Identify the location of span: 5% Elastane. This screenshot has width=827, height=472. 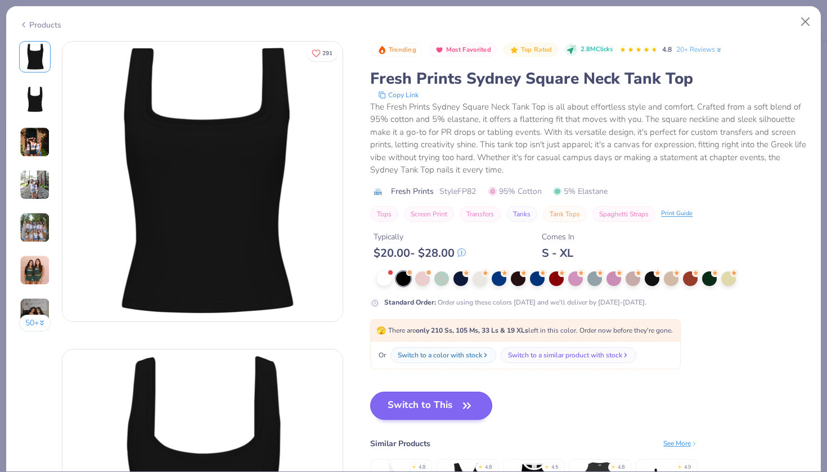
(580, 191).